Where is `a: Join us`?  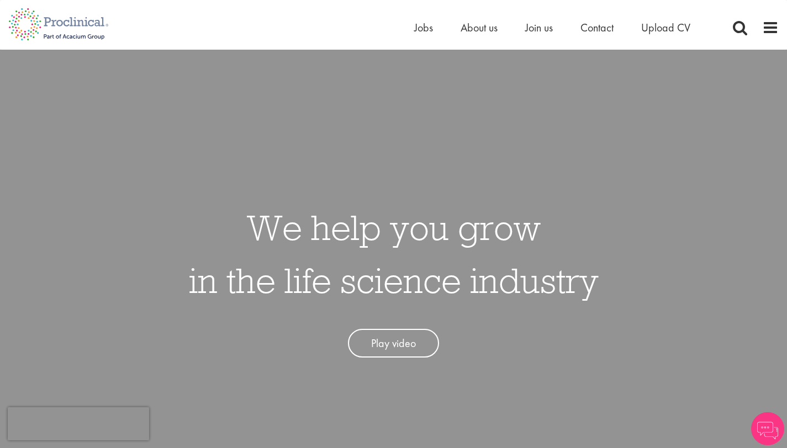
a: Join us is located at coordinates (539, 28).